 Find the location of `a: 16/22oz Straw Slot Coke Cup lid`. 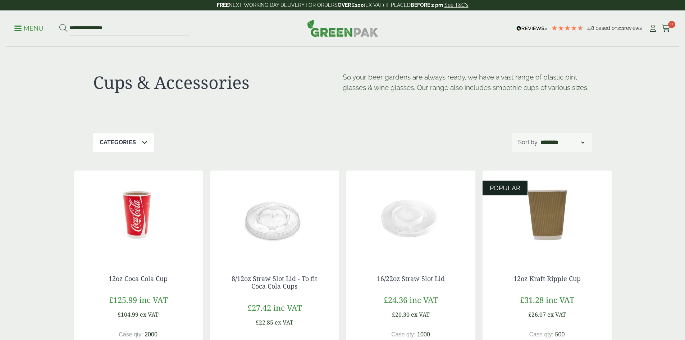

a: 16/22oz Straw Slot Coke Cup lid is located at coordinates (410, 215).